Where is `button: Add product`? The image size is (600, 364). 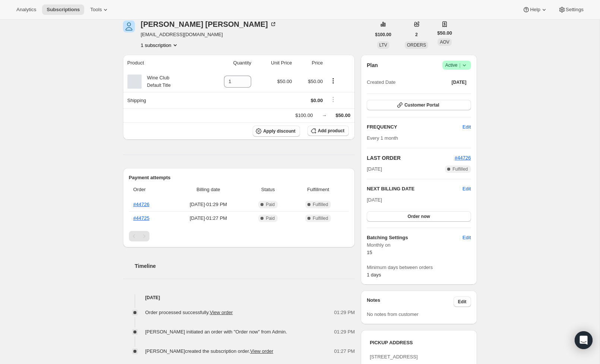
button: Add product is located at coordinates (328, 131).